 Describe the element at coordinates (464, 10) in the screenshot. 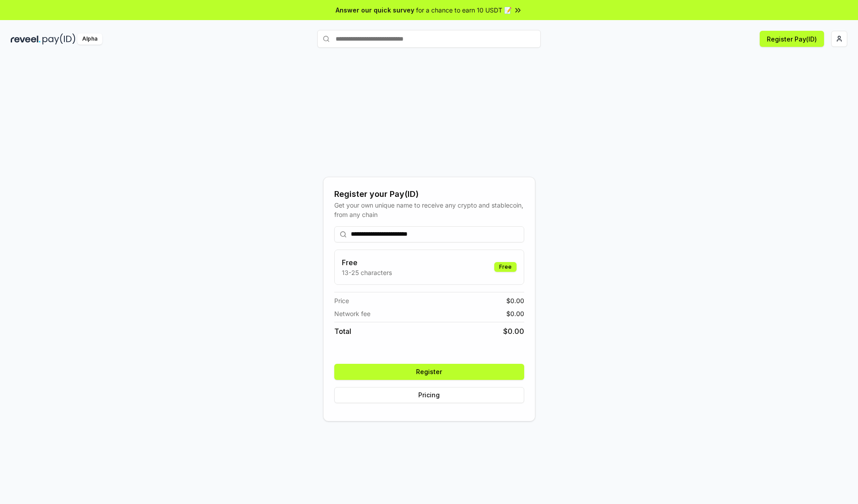

I see `span: for a chance to earn 10 USDT 📝` at that location.